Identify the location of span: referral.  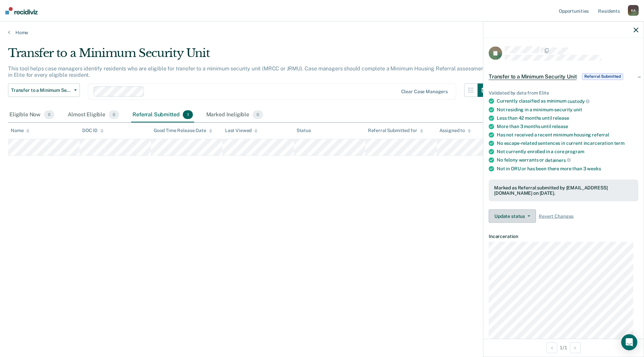
(601, 135).